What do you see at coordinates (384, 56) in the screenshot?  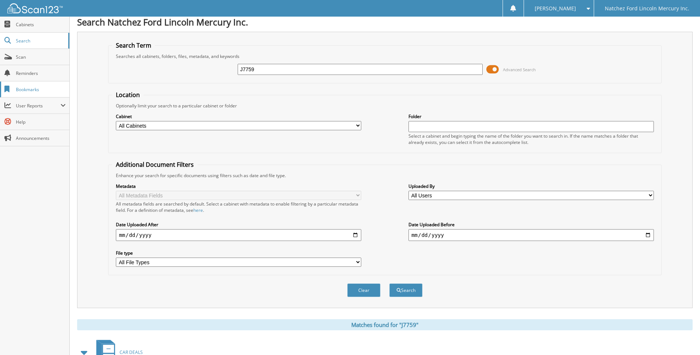 I see `div: Searches all cabinets, folders, files, metadata, and keywords` at bounding box center [384, 56].